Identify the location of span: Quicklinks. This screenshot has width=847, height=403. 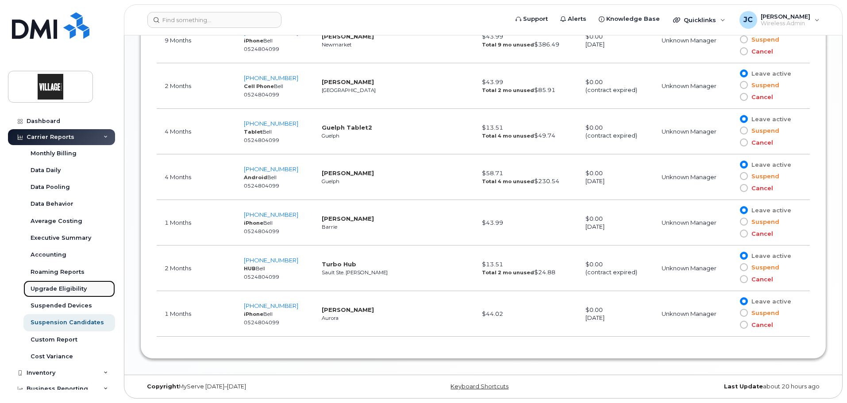
(699, 20).